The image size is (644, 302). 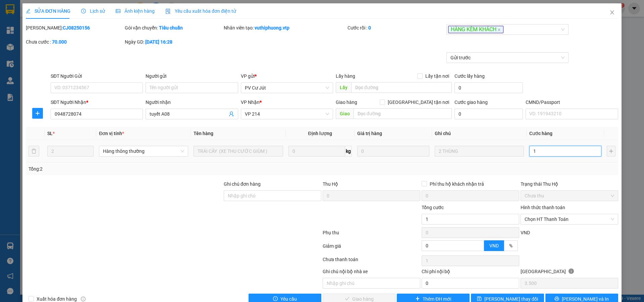 What do you see at coordinates (572, 103) in the screenshot?
I see `div: CMND/Passport` at bounding box center [572, 103].